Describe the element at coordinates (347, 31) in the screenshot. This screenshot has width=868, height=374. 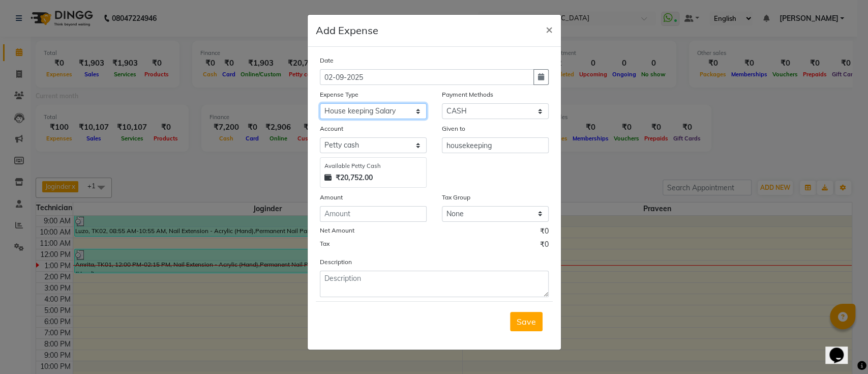
I see `h5: Add Expense` at that location.